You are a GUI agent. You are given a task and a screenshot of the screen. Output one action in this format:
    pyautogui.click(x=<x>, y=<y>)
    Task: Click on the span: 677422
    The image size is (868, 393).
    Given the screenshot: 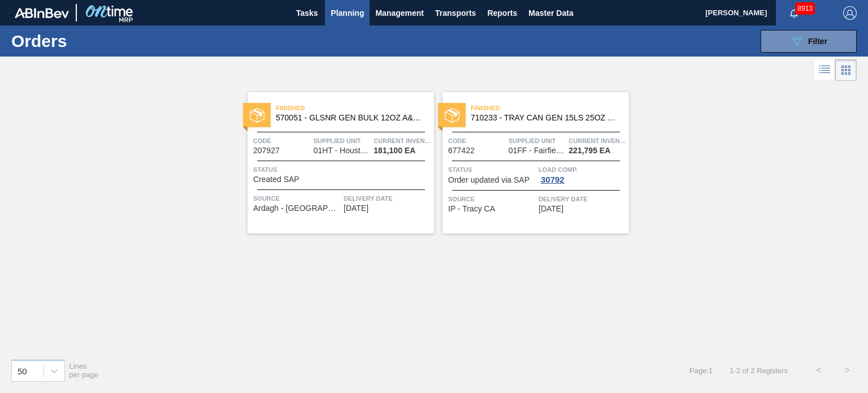 What is the action you would take?
    pyautogui.click(x=461, y=151)
    